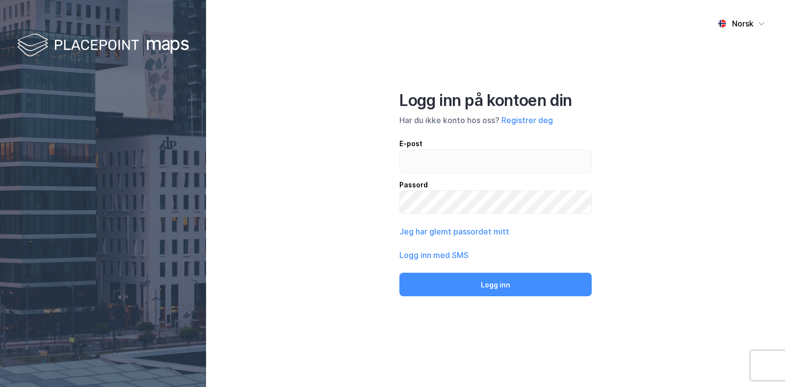  I want to click on div: Norsk, so click(743, 24).